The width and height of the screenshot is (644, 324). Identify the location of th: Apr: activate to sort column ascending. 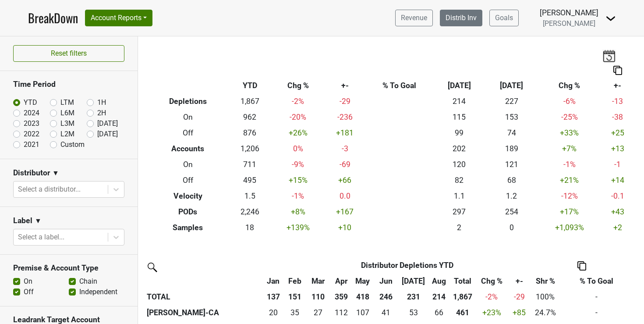
(341, 281).